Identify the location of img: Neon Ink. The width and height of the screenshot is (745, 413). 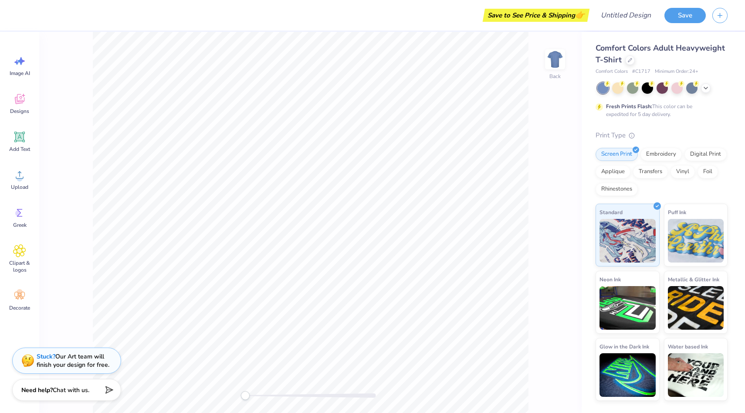
(628, 308).